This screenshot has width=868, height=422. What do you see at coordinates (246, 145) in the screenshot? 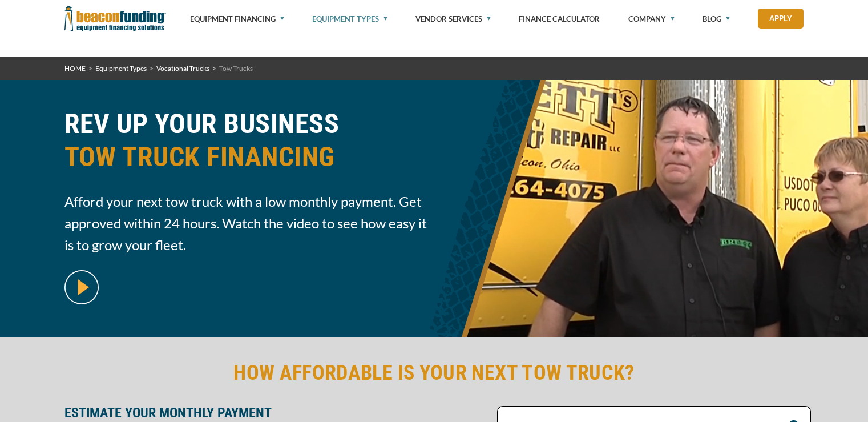
I see `h1: REV UP YOUR BUSINESS` at bounding box center [246, 145].